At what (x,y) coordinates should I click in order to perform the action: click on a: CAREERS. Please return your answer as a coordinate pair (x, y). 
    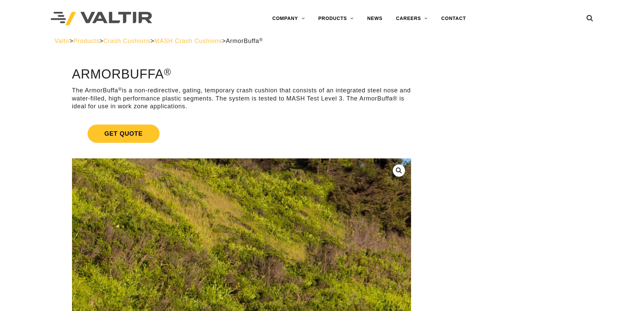
    Looking at the image, I should click on (412, 19).